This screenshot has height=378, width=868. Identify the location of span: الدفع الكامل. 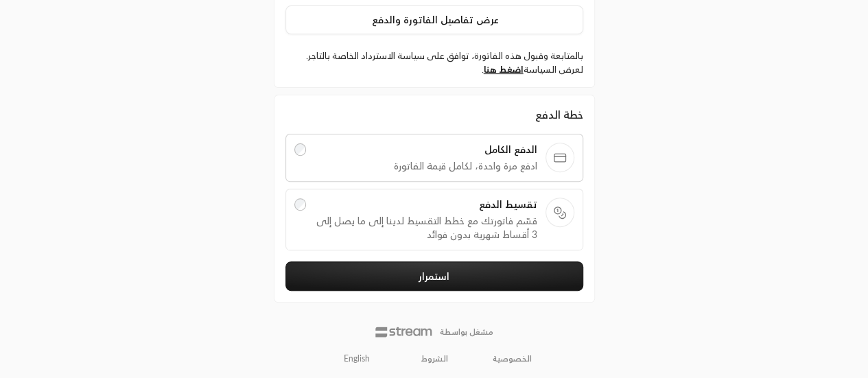
(425, 149).